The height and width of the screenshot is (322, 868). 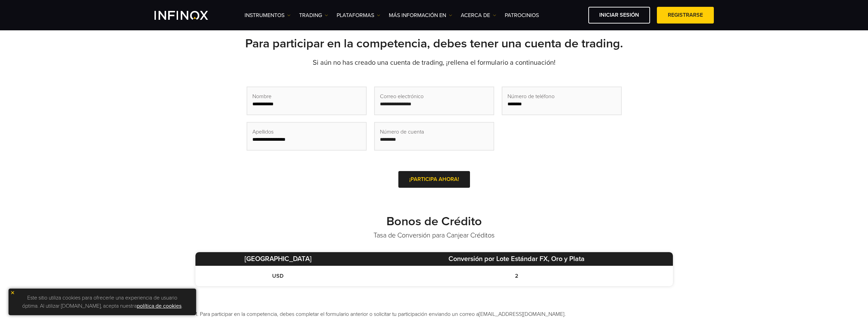 What do you see at coordinates (434, 221) in the screenshot?
I see `strong: Bonos de Crédito` at bounding box center [434, 221].